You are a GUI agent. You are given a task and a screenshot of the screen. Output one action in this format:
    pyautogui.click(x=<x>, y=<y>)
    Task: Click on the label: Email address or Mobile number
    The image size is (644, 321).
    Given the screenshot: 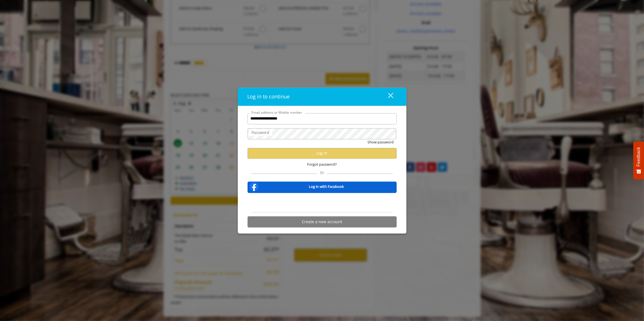 What is the action you would take?
    pyautogui.click(x=277, y=112)
    